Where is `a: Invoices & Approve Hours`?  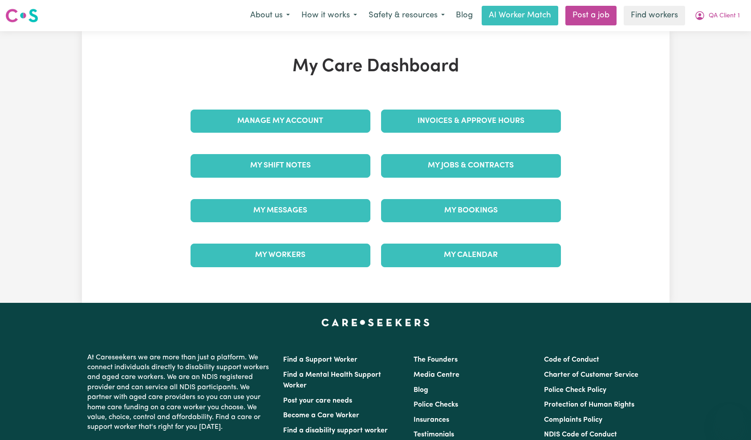
a: Invoices & Approve Hours is located at coordinates (471, 121).